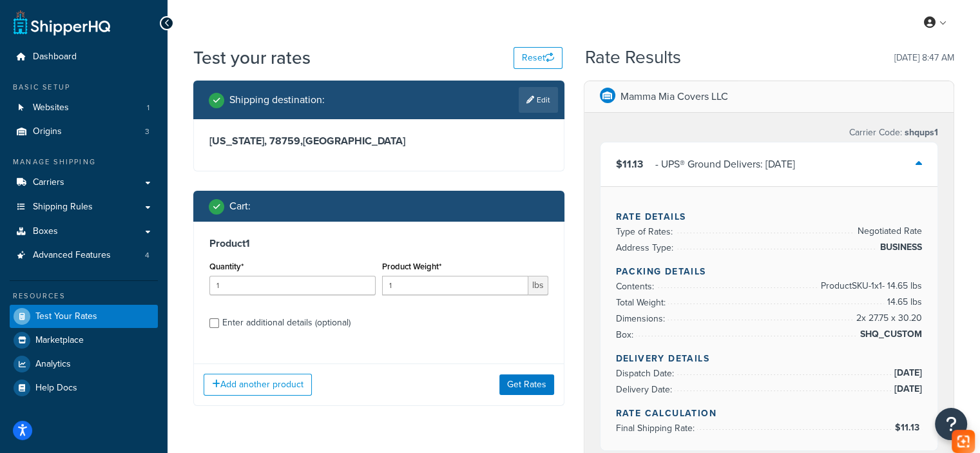  What do you see at coordinates (72, 255) in the screenshot?
I see `span: Advanced Features` at bounding box center [72, 255].